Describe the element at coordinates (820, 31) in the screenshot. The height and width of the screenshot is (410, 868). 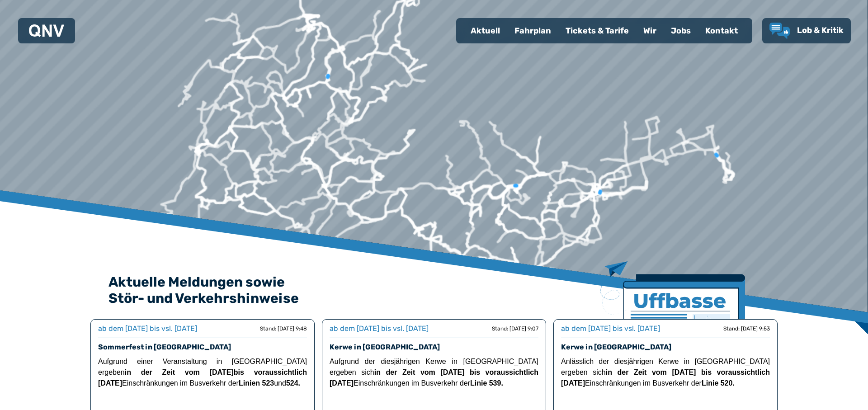
I see `span: Lob & Kritik` at that location.